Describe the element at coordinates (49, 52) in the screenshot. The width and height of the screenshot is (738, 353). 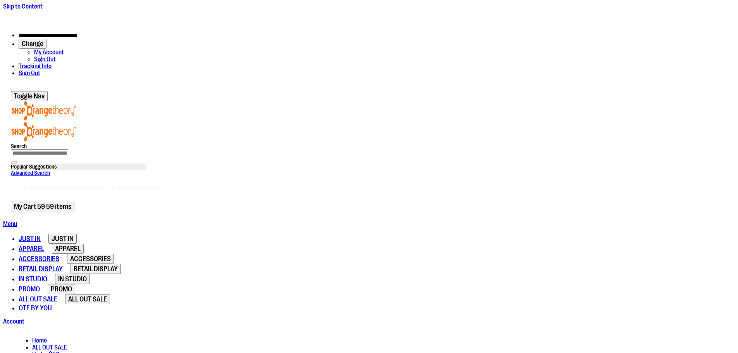
I see `a: My Account` at that location.